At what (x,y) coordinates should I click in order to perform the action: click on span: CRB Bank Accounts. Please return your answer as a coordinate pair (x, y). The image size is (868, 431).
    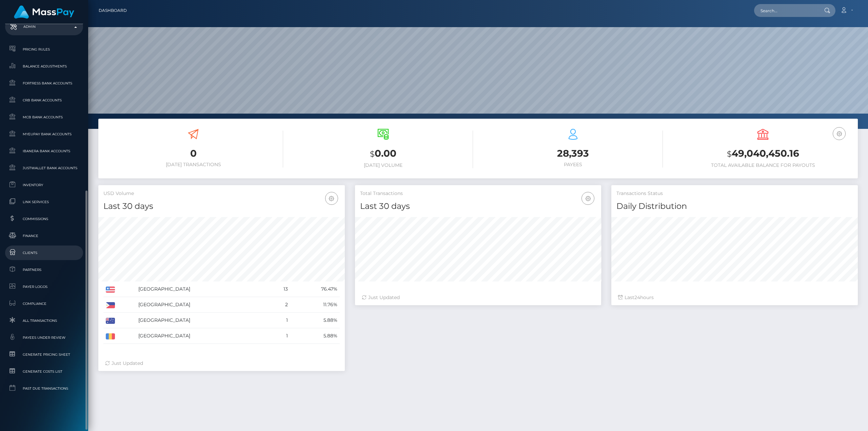
    Looking at the image, I should click on (44, 100).